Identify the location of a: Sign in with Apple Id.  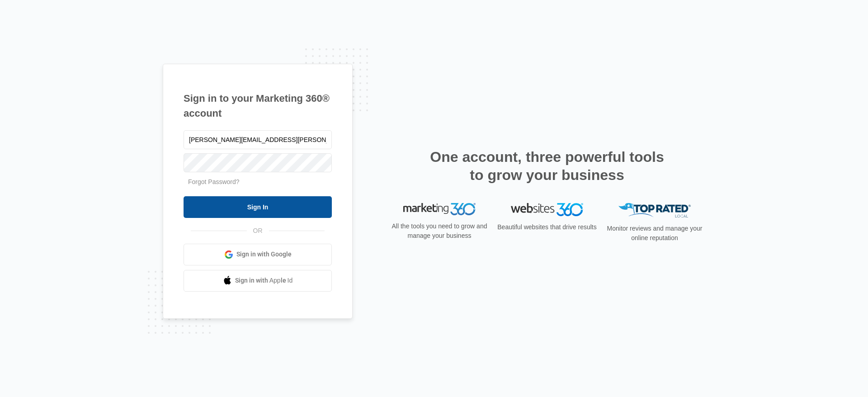
(258, 281).